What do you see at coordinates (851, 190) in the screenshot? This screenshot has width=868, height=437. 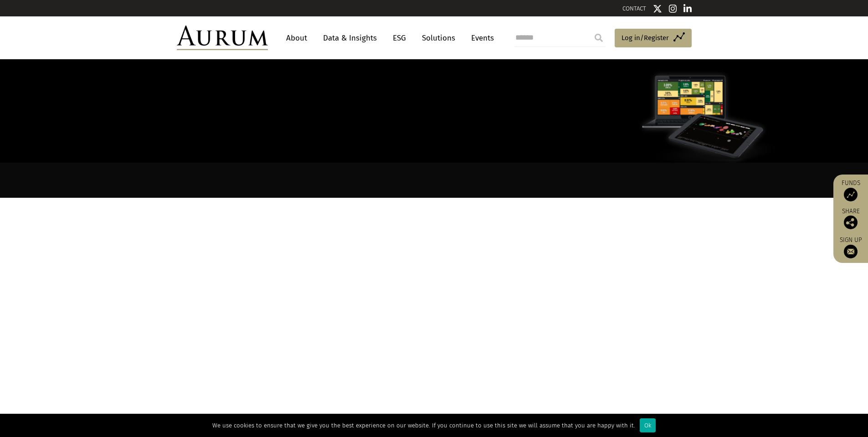 I see `a: Funds` at bounding box center [851, 190].